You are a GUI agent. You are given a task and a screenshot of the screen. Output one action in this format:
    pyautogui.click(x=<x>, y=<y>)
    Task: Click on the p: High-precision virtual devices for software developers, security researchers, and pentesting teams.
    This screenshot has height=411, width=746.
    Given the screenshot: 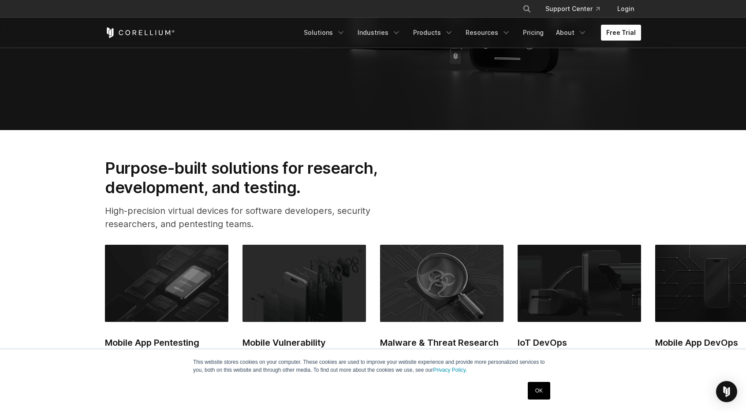 What is the action you would take?
    pyautogui.click(x=255, y=217)
    